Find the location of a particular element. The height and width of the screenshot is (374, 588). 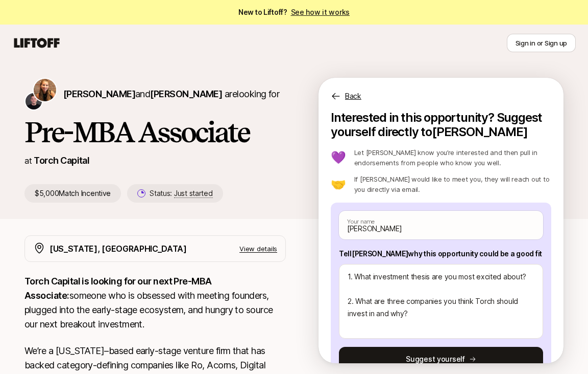

button: Sign in or Sign up is located at coordinates (541, 43).